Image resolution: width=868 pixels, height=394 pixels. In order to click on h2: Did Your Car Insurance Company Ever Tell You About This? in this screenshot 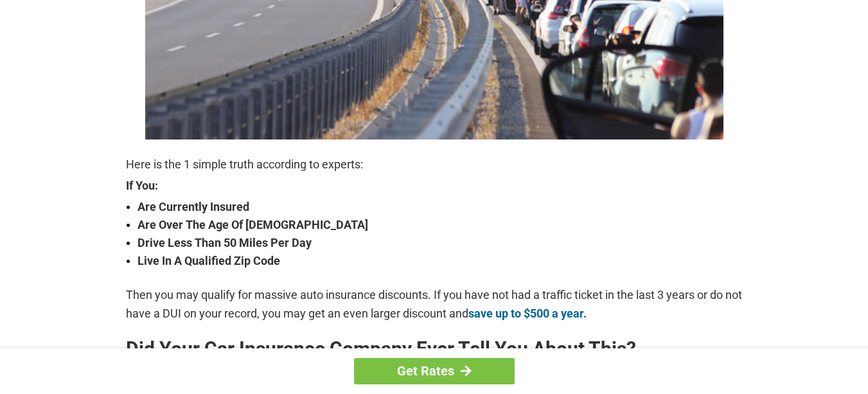, I will do `click(434, 349)`.